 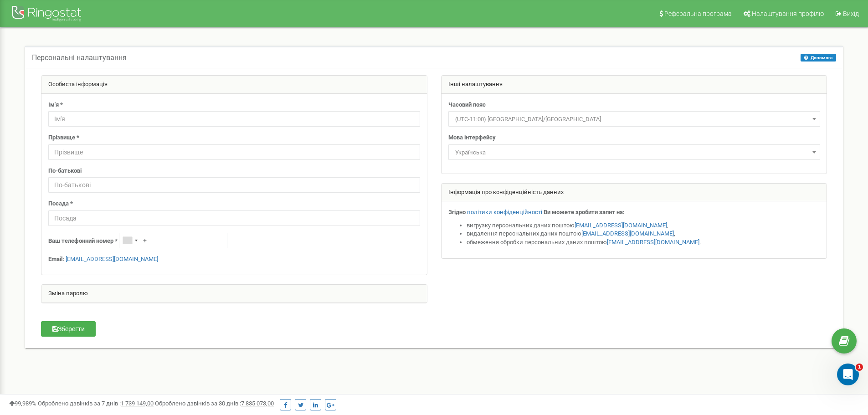 I want to click on h5: Персональні налаштування, so click(x=79, y=58).